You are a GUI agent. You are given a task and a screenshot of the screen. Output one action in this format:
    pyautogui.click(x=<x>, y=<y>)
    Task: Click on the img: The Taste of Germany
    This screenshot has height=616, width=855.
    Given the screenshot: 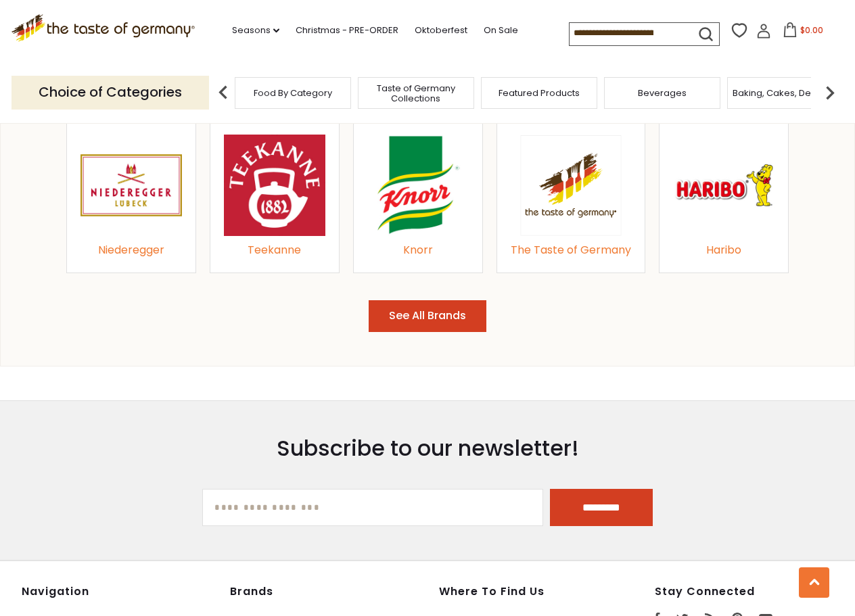 What is the action you would take?
    pyautogui.click(x=570, y=185)
    